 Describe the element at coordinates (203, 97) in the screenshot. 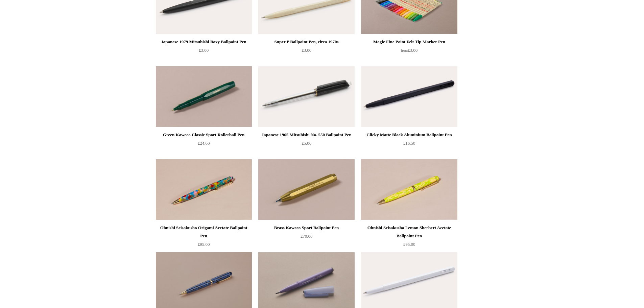

I see `a: Green Kaweco Classic Sport Rollerball Pen Green Kaweco Classic Sport Rollerball Pen` at that location.